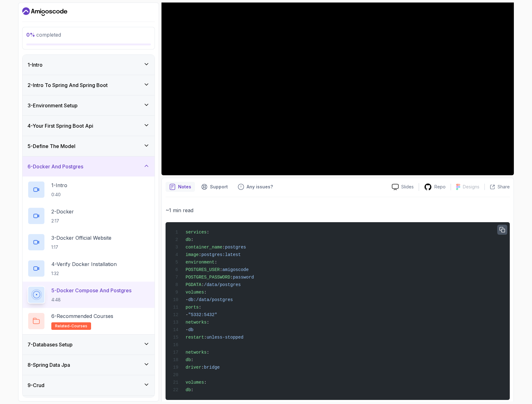  Describe the element at coordinates (63, 212) in the screenshot. I see `p: 2 - Docker` at that location.